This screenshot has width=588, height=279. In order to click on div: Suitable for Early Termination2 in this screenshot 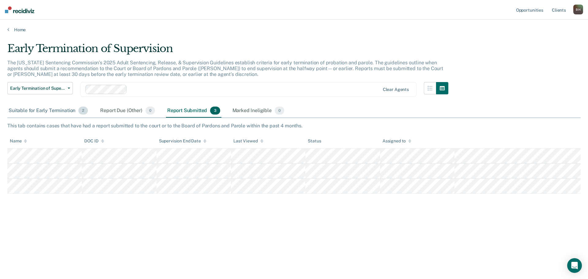, I will do `click(48, 111)`.